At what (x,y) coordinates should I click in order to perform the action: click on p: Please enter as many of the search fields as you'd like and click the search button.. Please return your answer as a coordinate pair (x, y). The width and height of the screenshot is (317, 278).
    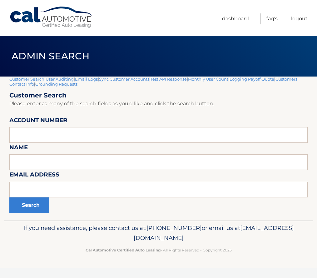
    Looking at the image, I should click on (158, 104).